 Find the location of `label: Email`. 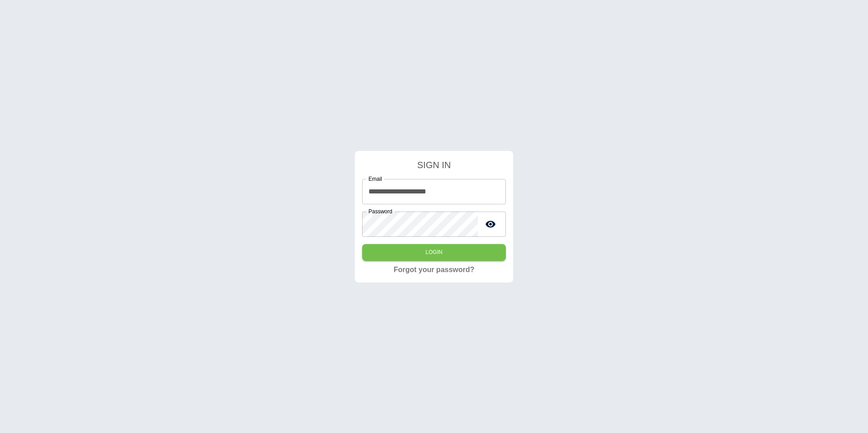

label: Email is located at coordinates (375, 179).